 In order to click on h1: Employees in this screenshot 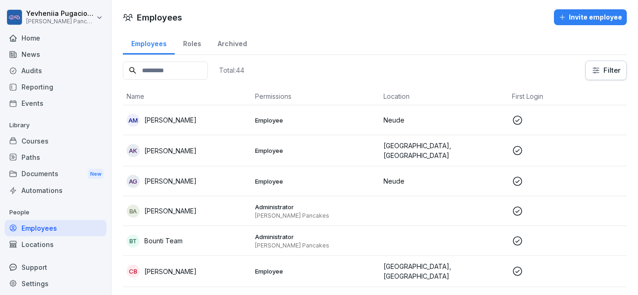, I will do `click(159, 17)`.